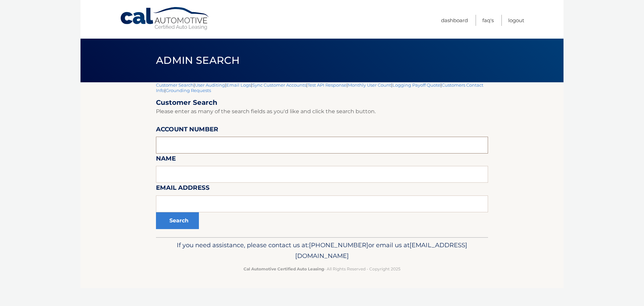 The width and height of the screenshot is (644, 306). What do you see at coordinates (238, 85) in the screenshot?
I see `a: Email Logs` at bounding box center [238, 85].